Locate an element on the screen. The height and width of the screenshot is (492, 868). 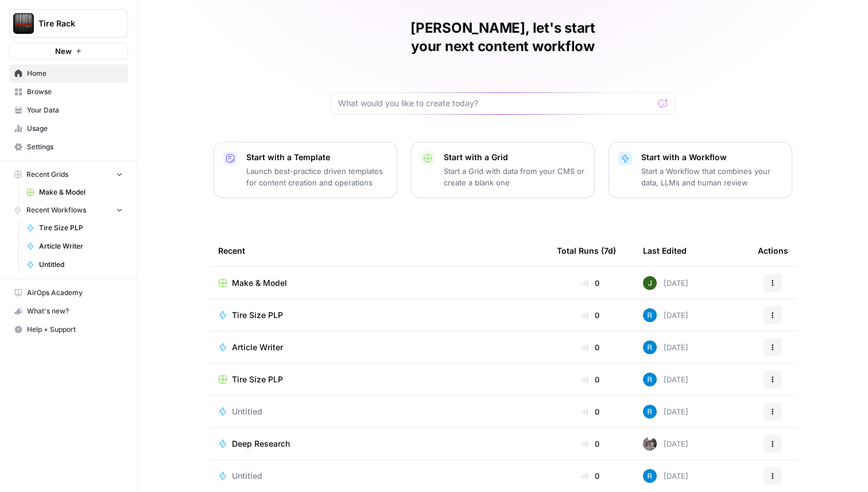
a: Home is located at coordinates (68, 74).